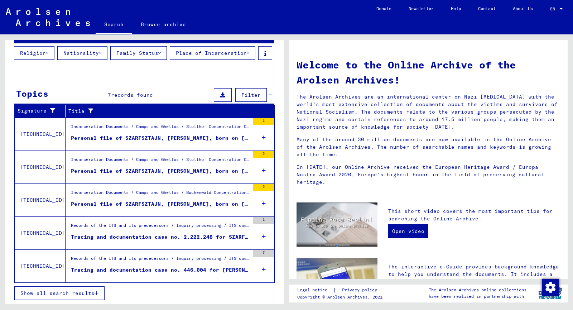 This screenshot has width=573, height=310. What do you see at coordinates (408, 231) in the screenshot?
I see `a: Open video` at bounding box center [408, 231].